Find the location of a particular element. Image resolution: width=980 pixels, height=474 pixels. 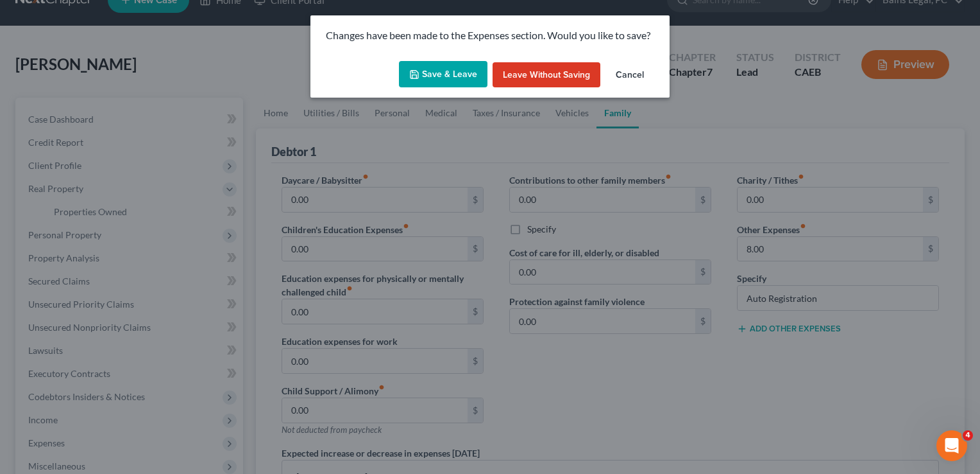

button: Leave without Saving is located at coordinates (547, 75).